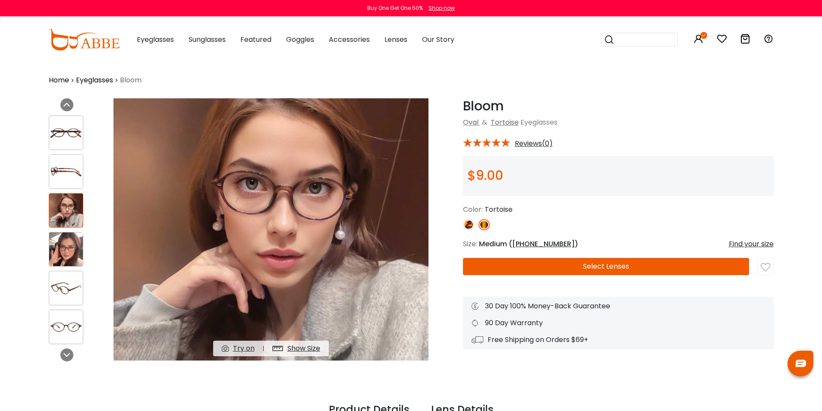  Describe the element at coordinates (765, 267) in the screenshot. I see `img: like` at that location.